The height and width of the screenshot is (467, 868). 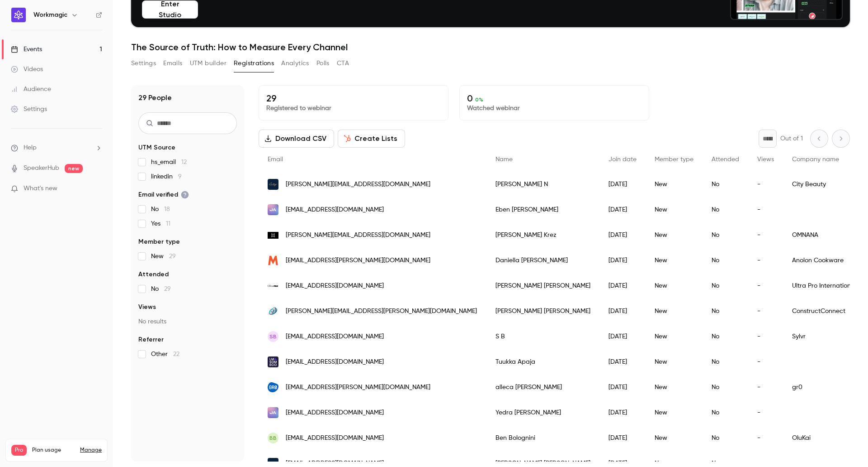 I want to click on div: Audience, so click(x=31, y=89).